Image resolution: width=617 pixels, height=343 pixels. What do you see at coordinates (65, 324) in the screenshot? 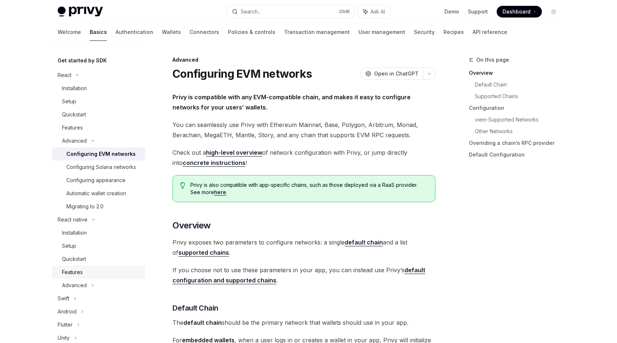
I see `div: Flutter` at bounding box center [65, 324].